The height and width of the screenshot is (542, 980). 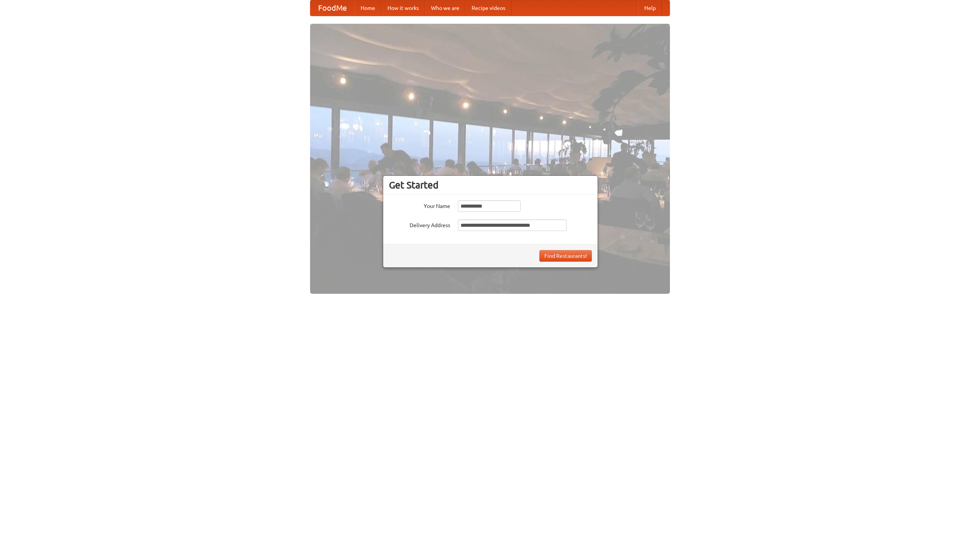 What do you see at coordinates (403, 8) in the screenshot?
I see `a: How it works` at bounding box center [403, 8].